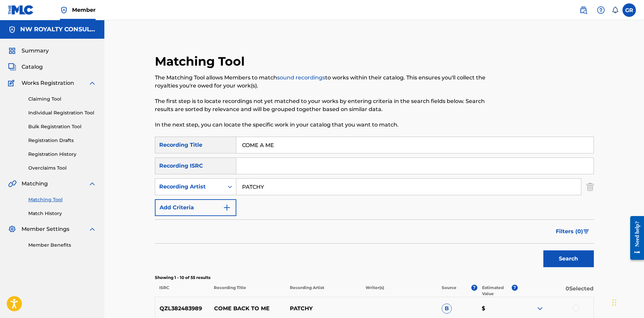 The height and width of the screenshot is (318, 644). I want to click on img: Accounts, so click(12, 30).